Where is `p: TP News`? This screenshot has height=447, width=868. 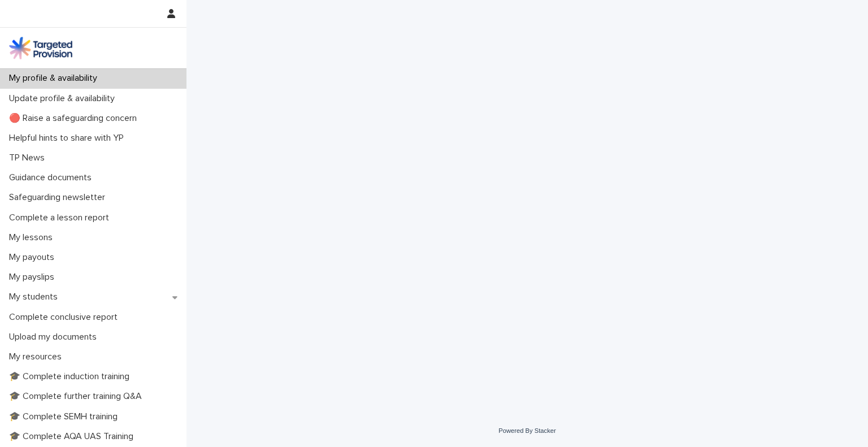 p: TP News is located at coordinates (29, 158).